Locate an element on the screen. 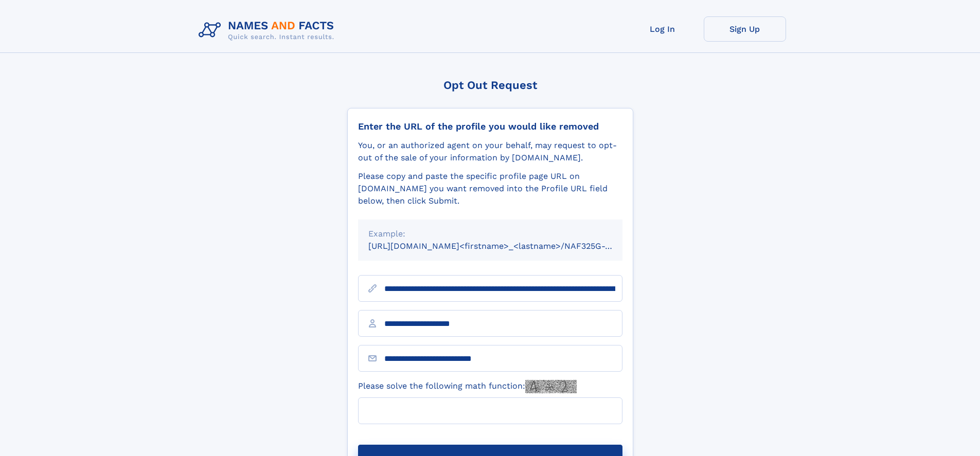 The height and width of the screenshot is (456, 980). a: Log In is located at coordinates (663, 28).